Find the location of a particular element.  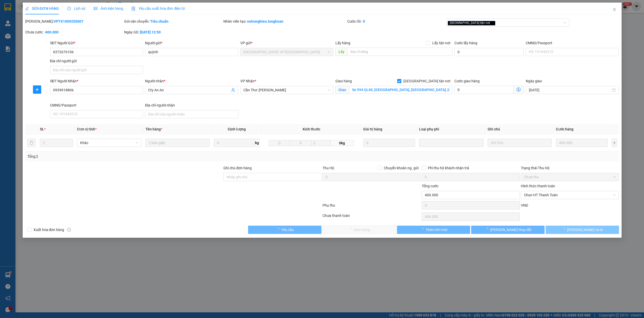

span: Ngày in phiếu: 09:39 ngày is located at coordinates (68, 13).